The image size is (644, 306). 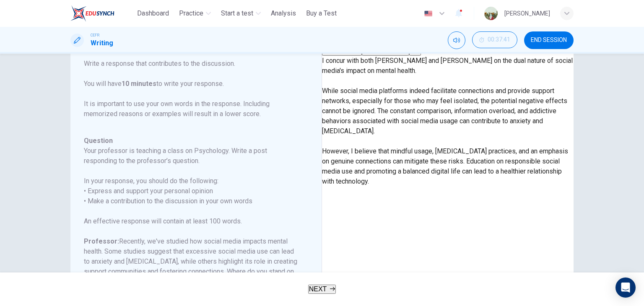 What do you see at coordinates (139, 84) in the screenshot?
I see `b: 10 minutes` at bounding box center [139, 84].